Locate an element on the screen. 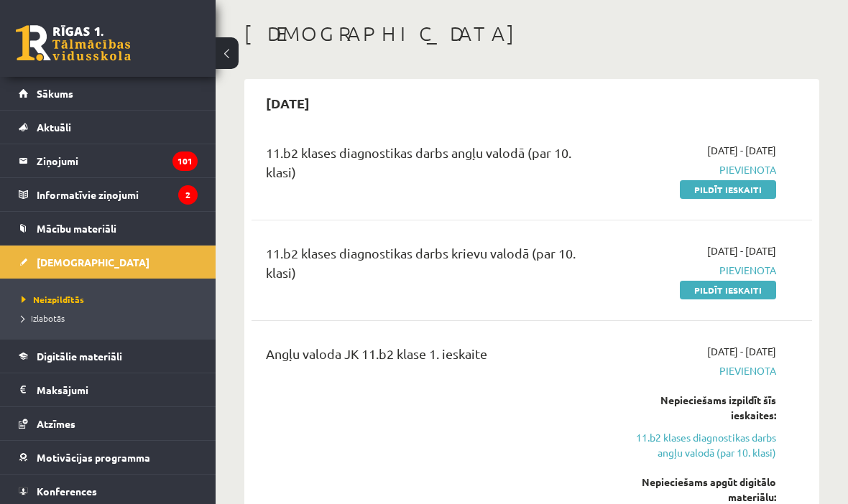 The image size is (848, 504). a: Digitālie materiāli is located at coordinates (108, 356).